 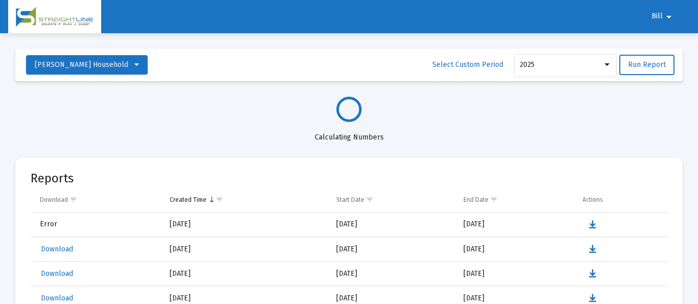 I want to click on td: Column Created Time, so click(x=246, y=200).